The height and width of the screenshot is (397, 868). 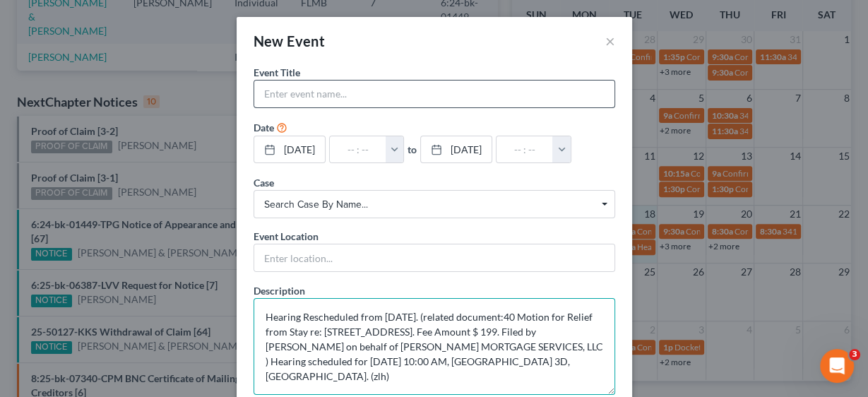 I want to click on label: to, so click(x=412, y=149).